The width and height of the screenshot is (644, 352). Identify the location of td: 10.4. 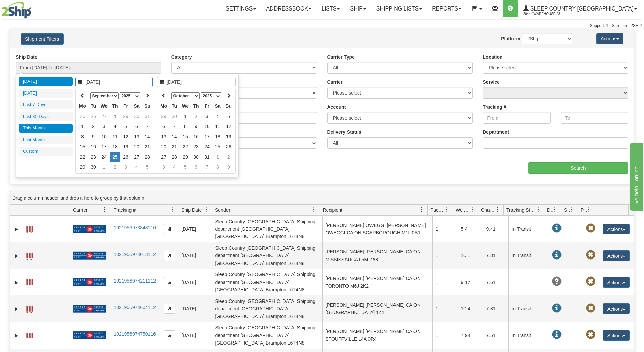
(471, 308).